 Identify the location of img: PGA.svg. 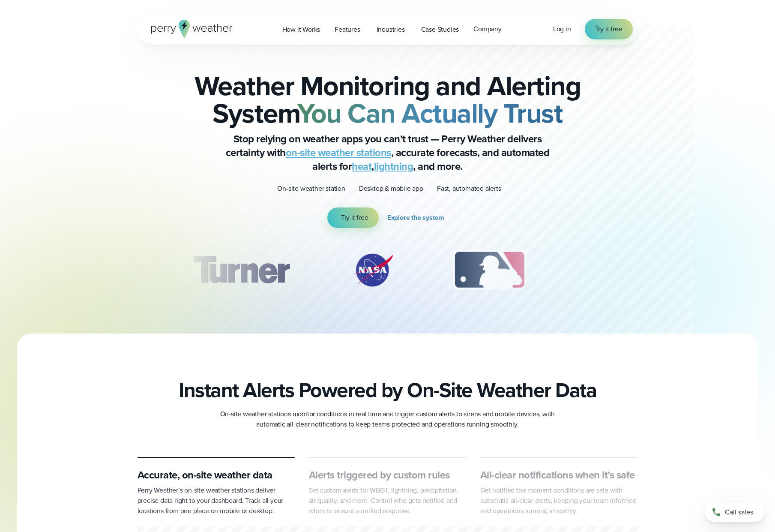
(610, 270).